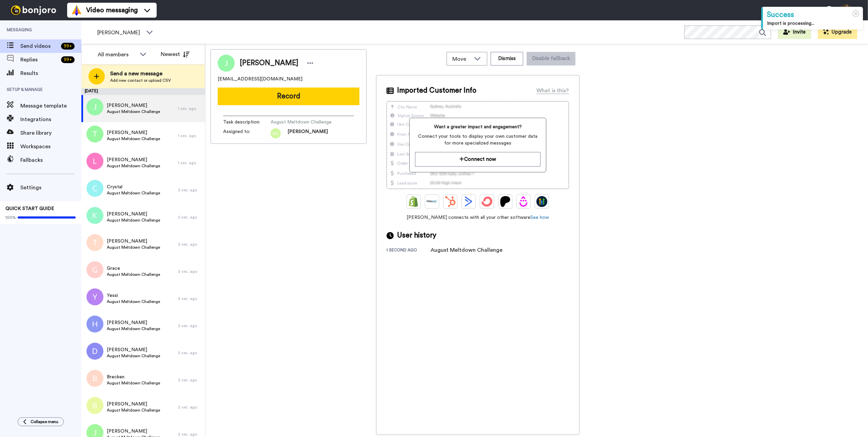 The width and height of the screenshot is (868, 437). Describe the element at coordinates (11, 217) in the screenshot. I see `span: 100%` at that location.